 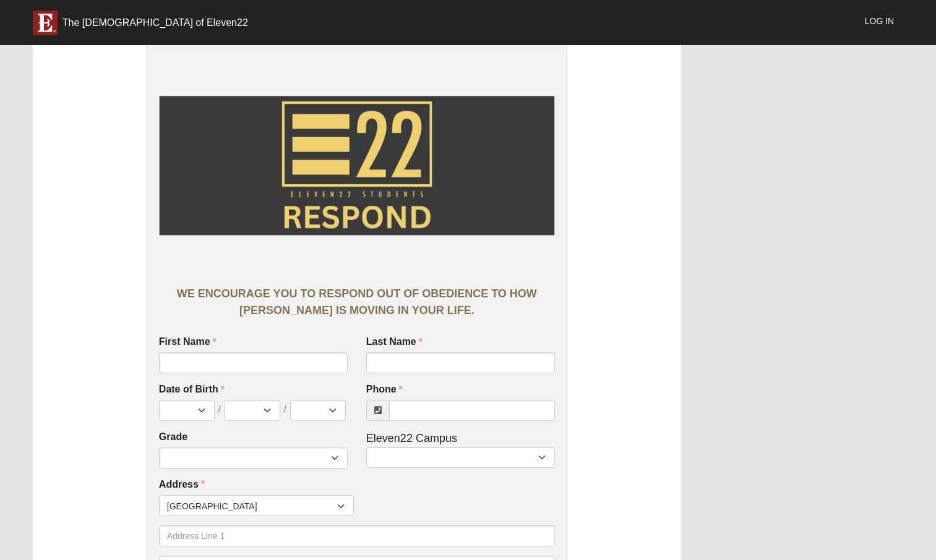 What do you see at coordinates (45, 23) in the screenshot?
I see `img: E-icon-fireweed-White-TM.png` at bounding box center [45, 23].